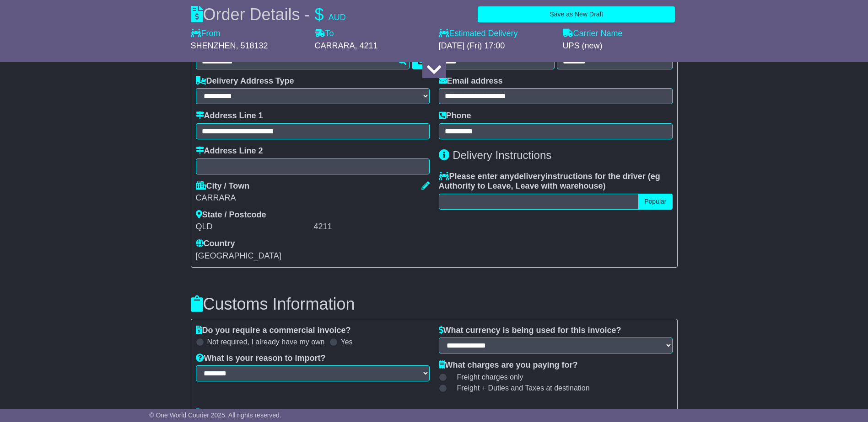 This screenshot has height=422, width=868. What do you see at coordinates (268, 14) in the screenshot?
I see `div: Order Details -` at bounding box center [268, 14].